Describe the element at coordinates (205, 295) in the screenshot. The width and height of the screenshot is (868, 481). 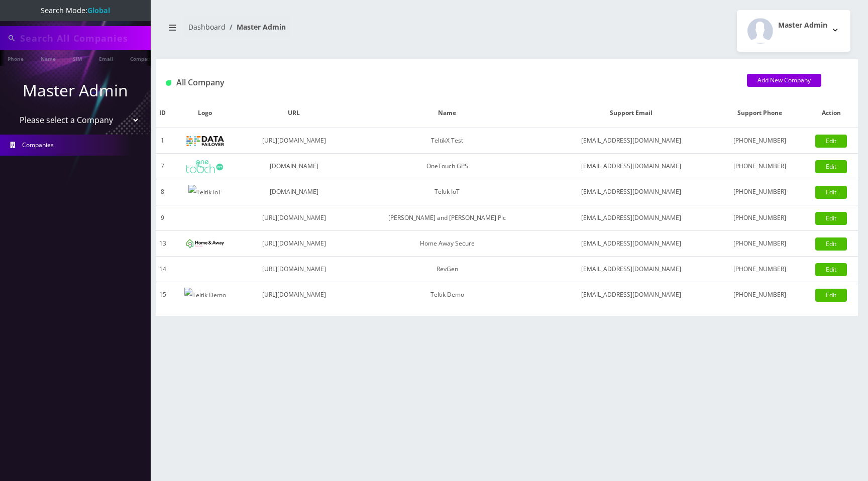
I see `img: Teltik Demo` at that location.